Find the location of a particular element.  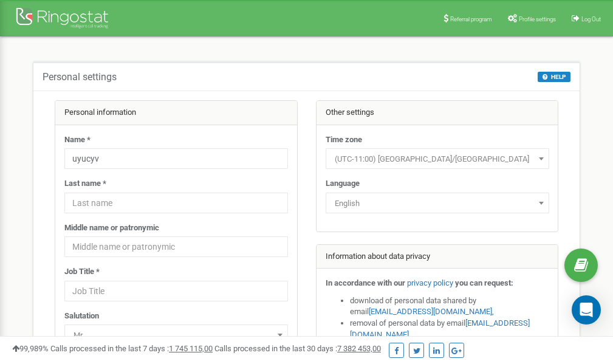

strong: you can request: is located at coordinates (484, 282).